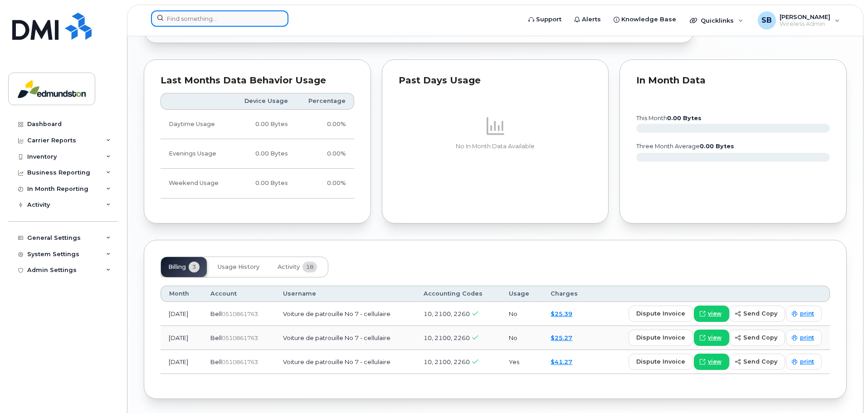  I want to click on a: Knowledge Base, so click(645, 19).